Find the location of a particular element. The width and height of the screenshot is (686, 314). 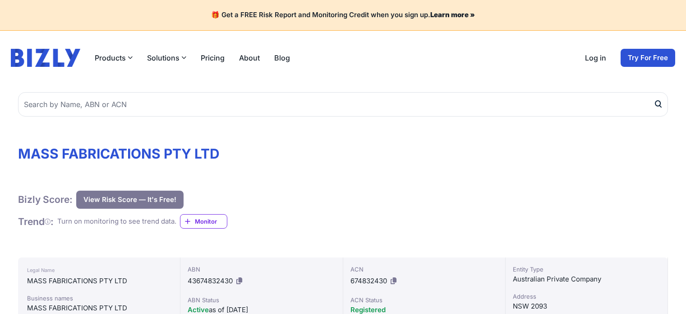

button: Products is located at coordinates (114, 58).